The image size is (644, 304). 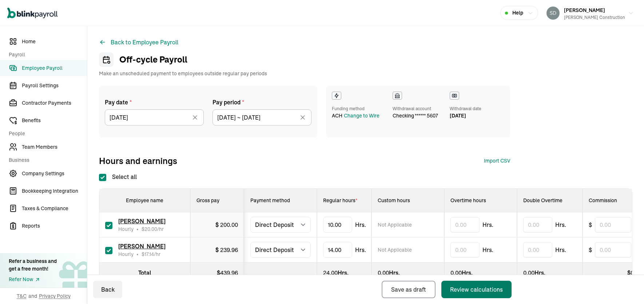 I want to click on span: Payment method, so click(x=270, y=201).